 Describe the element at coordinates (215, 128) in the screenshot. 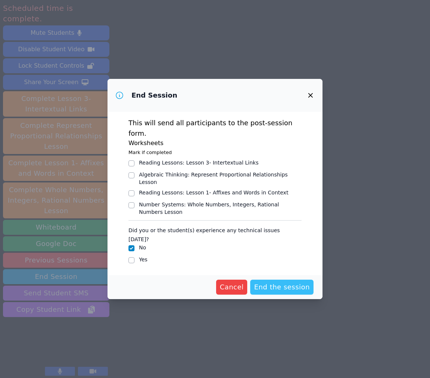

I see `p: This will send all participants to the post-session form.` at that location.